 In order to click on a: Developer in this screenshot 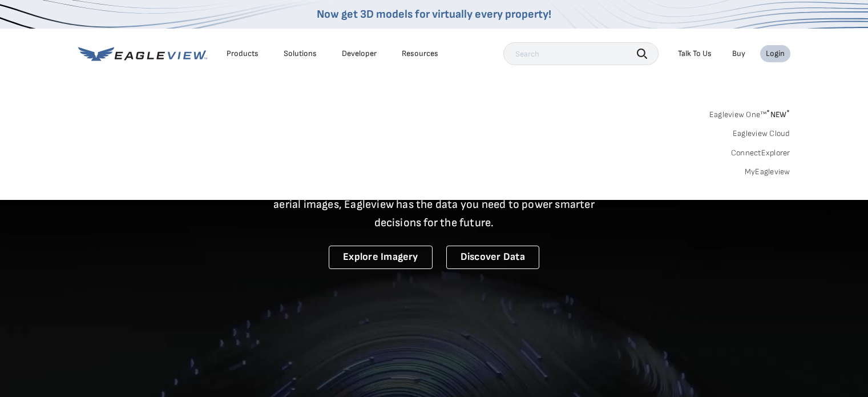, I will do `click(359, 54)`.